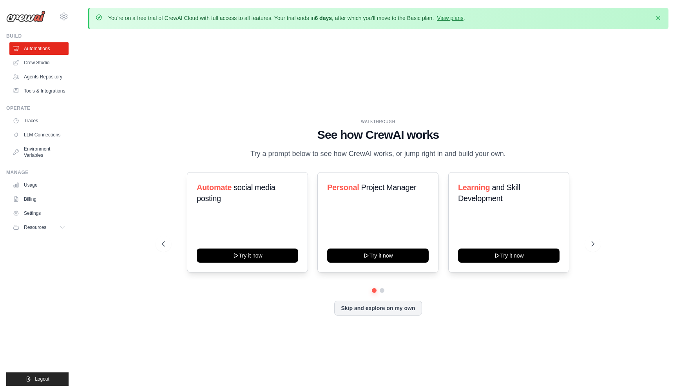 This screenshot has width=681, height=392. What do you see at coordinates (37, 379) in the screenshot?
I see `button: Logout` at bounding box center [37, 379].